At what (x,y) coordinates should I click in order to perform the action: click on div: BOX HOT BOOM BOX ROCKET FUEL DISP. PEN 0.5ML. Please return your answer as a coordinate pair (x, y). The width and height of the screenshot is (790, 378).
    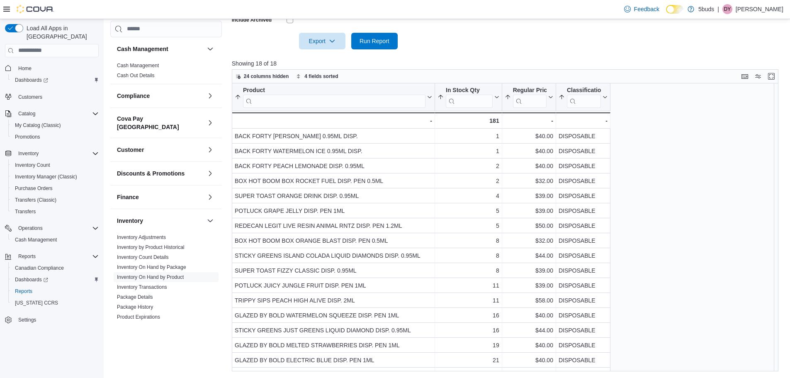
    Looking at the image, I should click on (333, 181).